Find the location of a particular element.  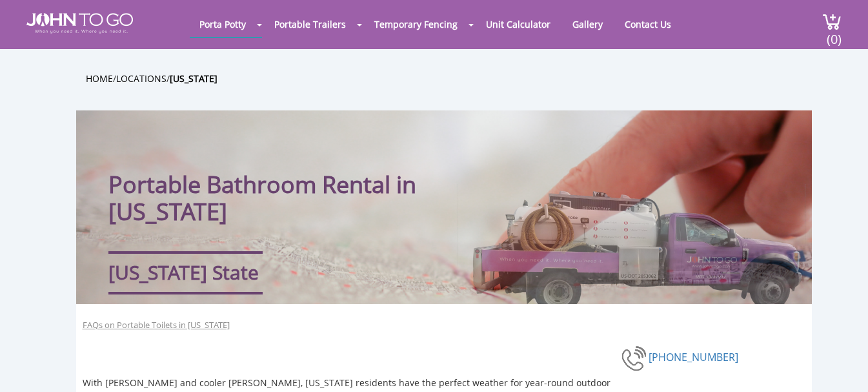

a: Unit Calculator is located at coordinates (518, 23).